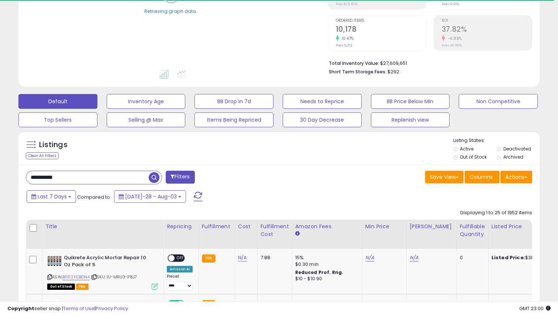  What do you see at coordinates (347, 4) in the screenshot?
I see `small: Prev: $25,606` at bounding box center [347, 4].